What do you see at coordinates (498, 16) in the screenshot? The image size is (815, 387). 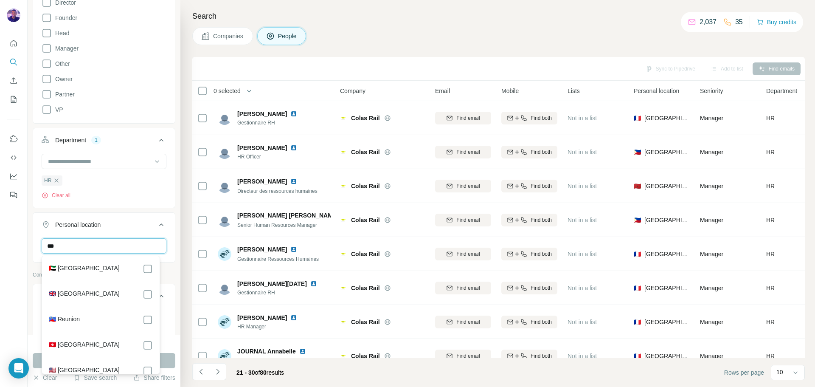 I see `h4: Search` at bounding box center [498, 16].